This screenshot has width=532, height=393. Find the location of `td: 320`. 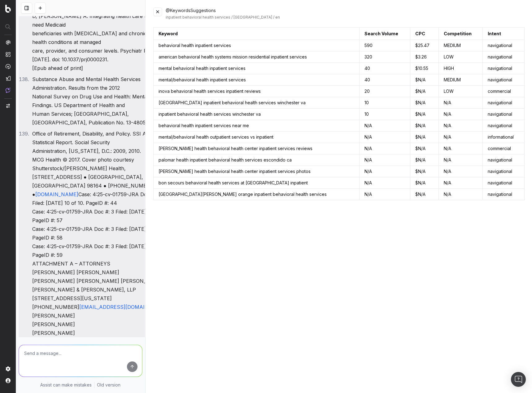

td: 320 is located at coordinates (385, 57).